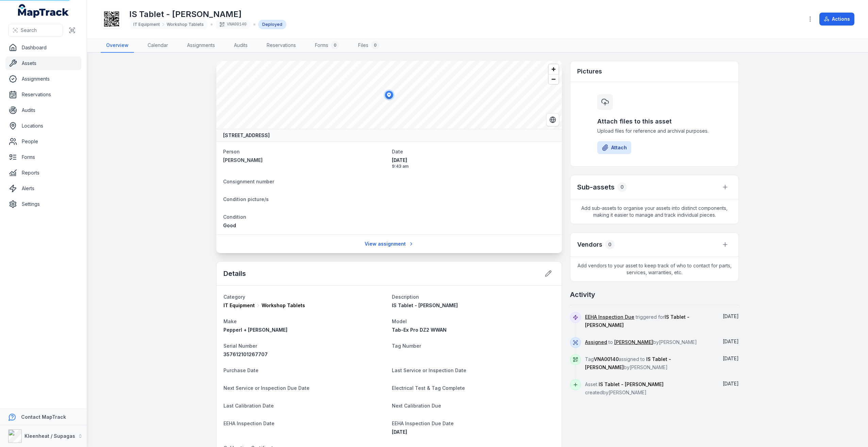 This screenshot has width=868, height=447. I want to click on time: 16/04/2025, 12:00:00 am, so click(731, 316).